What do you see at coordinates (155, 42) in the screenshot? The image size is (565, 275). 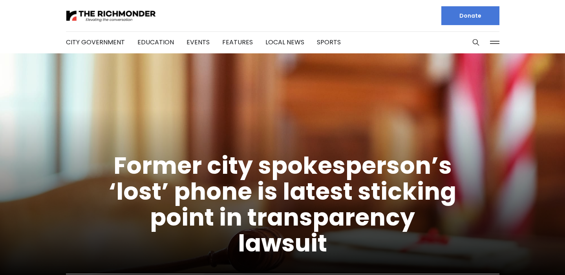 I see `a: Education` at bounding box center [155, 42].